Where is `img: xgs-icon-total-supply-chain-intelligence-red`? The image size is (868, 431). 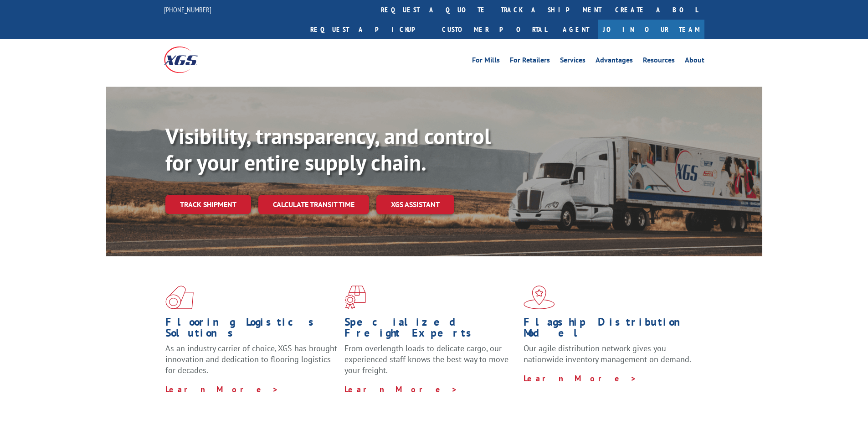 img: xgs-icon-total-supply-chain-intelligence-red is located at coordinates (179, 298).